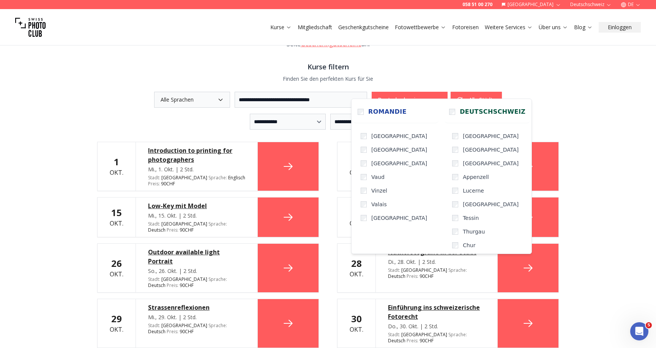 The width and height of the screenshot is (656, 348). I want to click on div: Strassenreflexionen, so click(197, 308).